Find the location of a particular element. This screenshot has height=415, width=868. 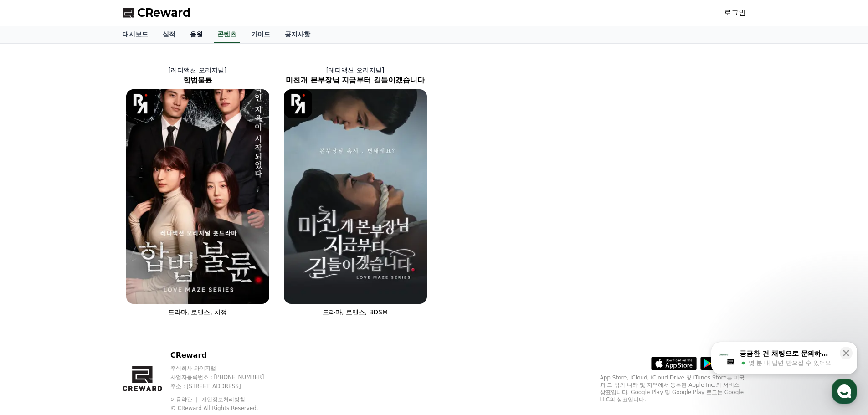

a: CReward is located at coordinates (157, 13).